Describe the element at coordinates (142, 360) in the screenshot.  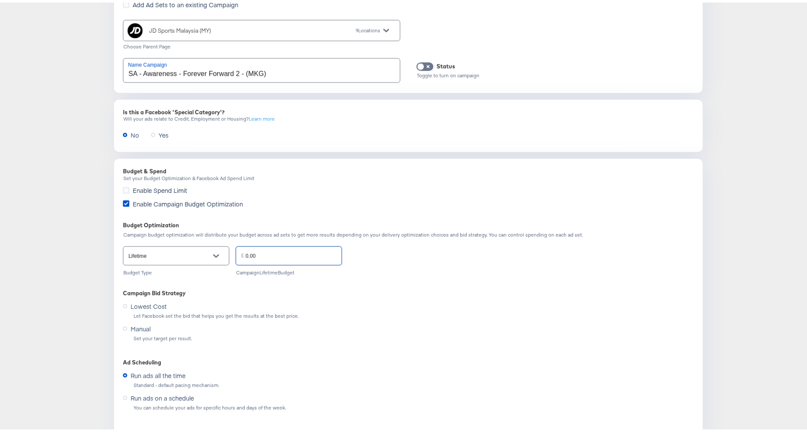
I see `div: Ad Scheduling` at that location.